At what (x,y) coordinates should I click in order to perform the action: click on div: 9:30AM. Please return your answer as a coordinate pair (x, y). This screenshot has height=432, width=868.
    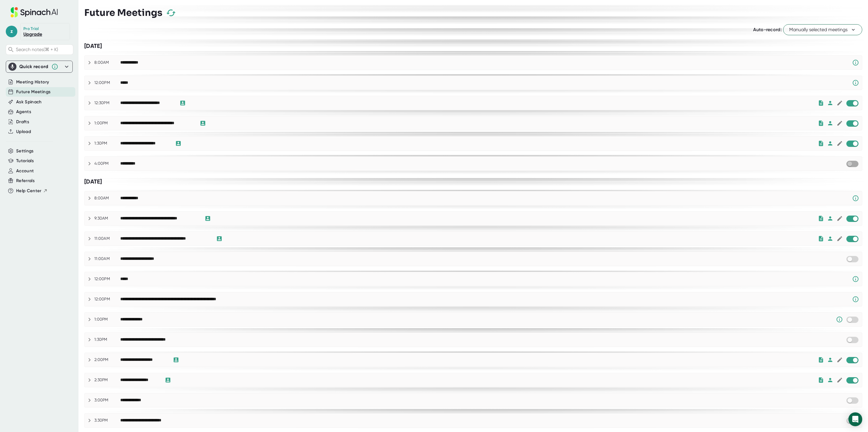
    Looking at the image, I should click on (107, 218).